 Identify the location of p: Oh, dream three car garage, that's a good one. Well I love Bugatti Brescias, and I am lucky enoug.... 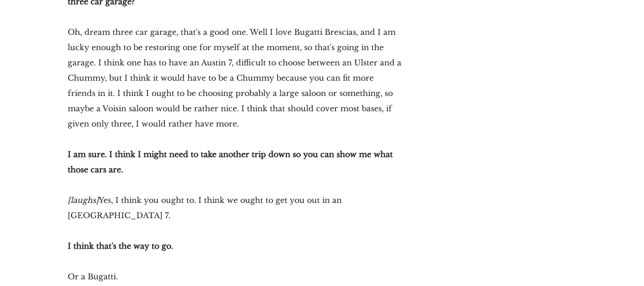
(234, 78).